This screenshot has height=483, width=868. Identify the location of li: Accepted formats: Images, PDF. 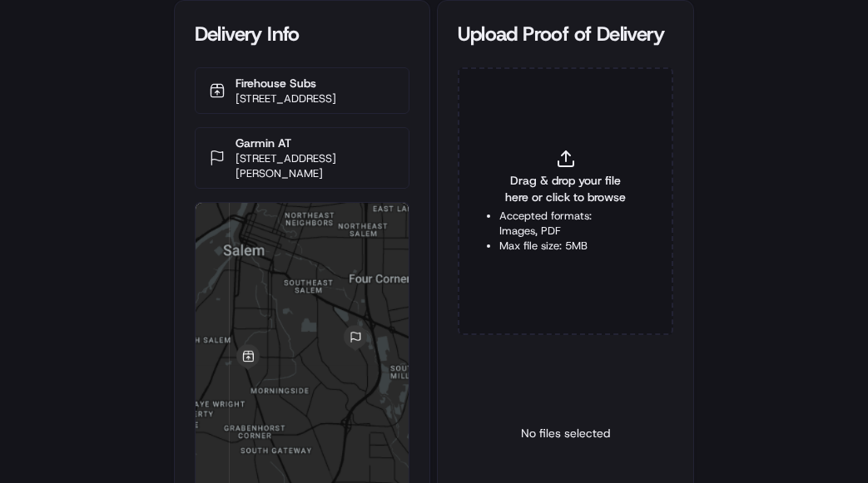
(565, 223).